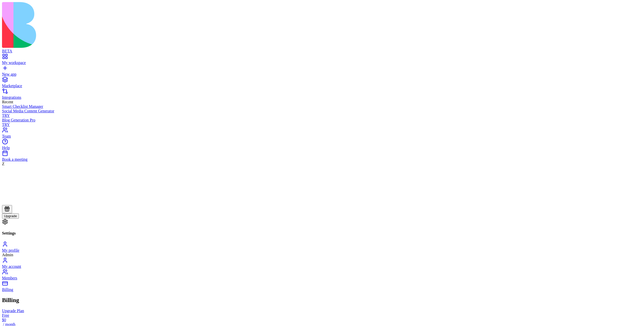 The width and height of the screenshot is (644, 326). Describe the element at coordinates (322, 86) in the screenshot. I see `div: Marketplace` at that location.